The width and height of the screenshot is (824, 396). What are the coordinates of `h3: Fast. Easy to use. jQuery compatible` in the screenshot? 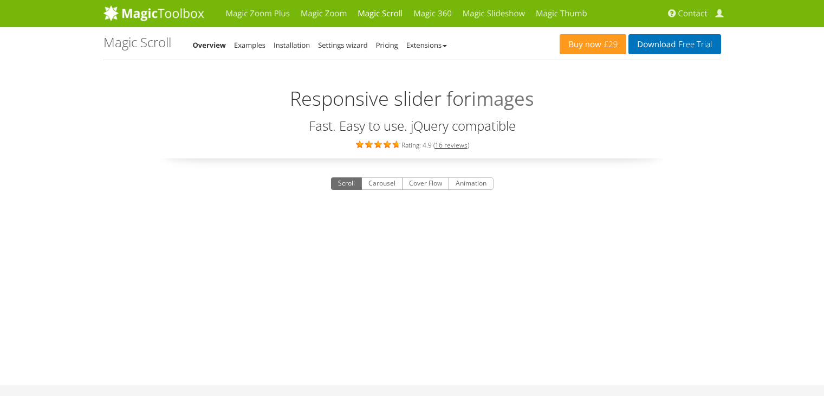 It's located at (412, 126).